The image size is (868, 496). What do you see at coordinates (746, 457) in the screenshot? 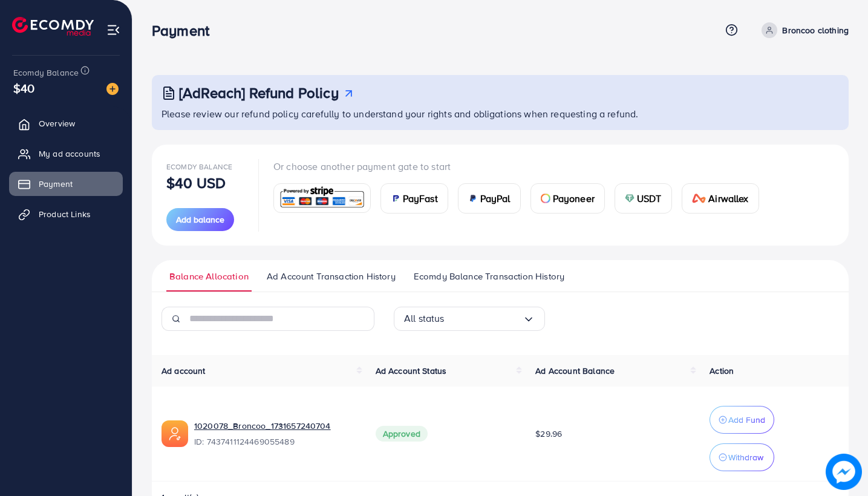
I see `p: Withdraw` at bounding box center [746, 457].